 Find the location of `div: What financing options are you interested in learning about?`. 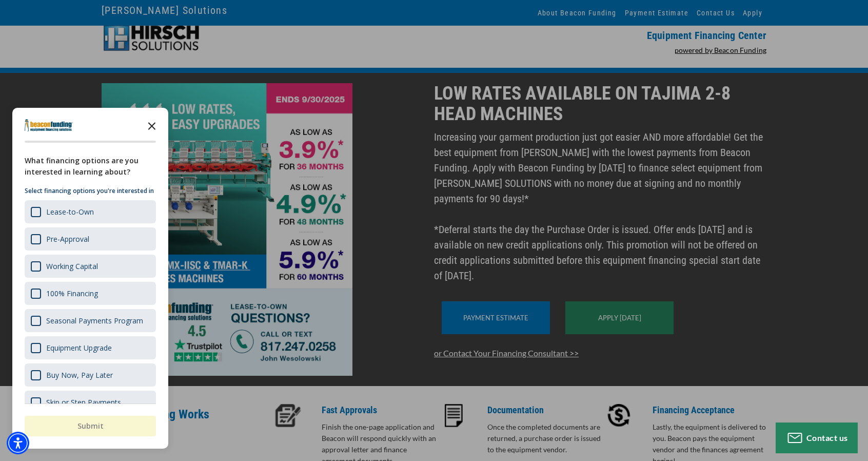

div: What financing options are you interested in learning about? is located at coordinates (90, 166).